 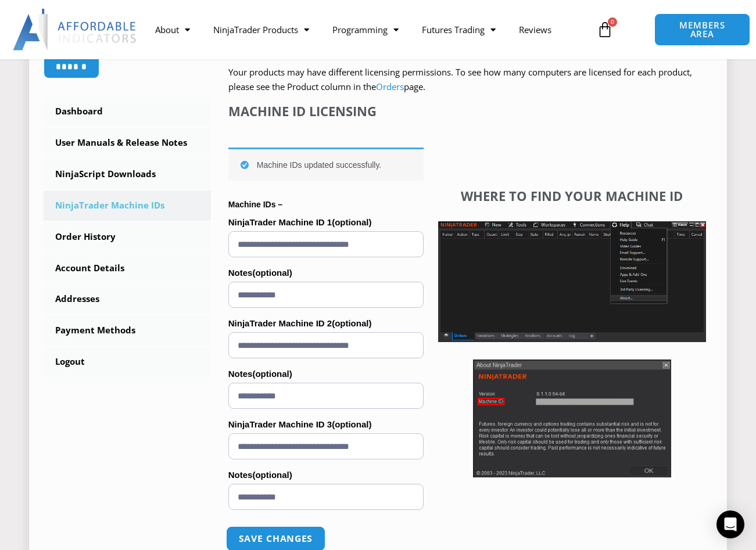 I want to click on span: 0, so click(x=613, y=22).